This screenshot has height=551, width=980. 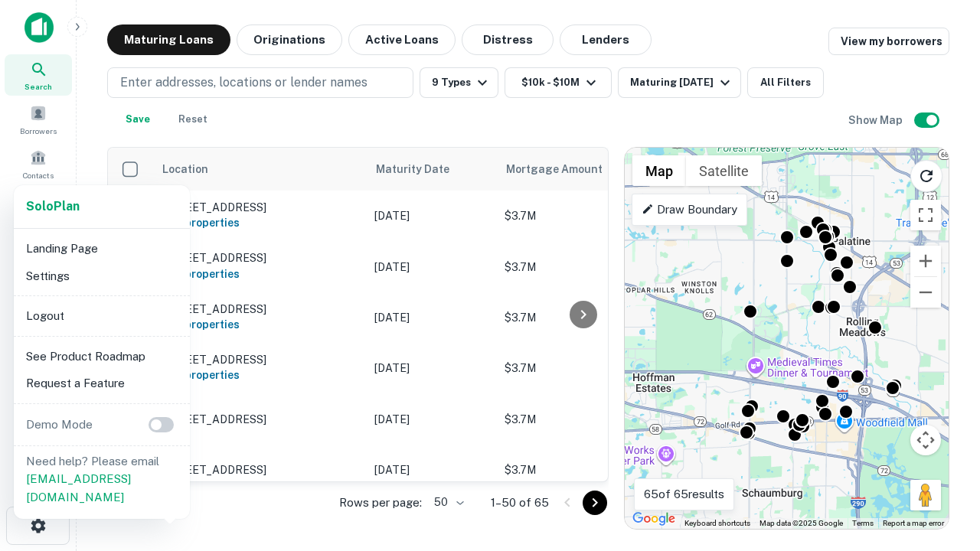 I want to click on li: Request a Feature, so click(x=102, y=384).